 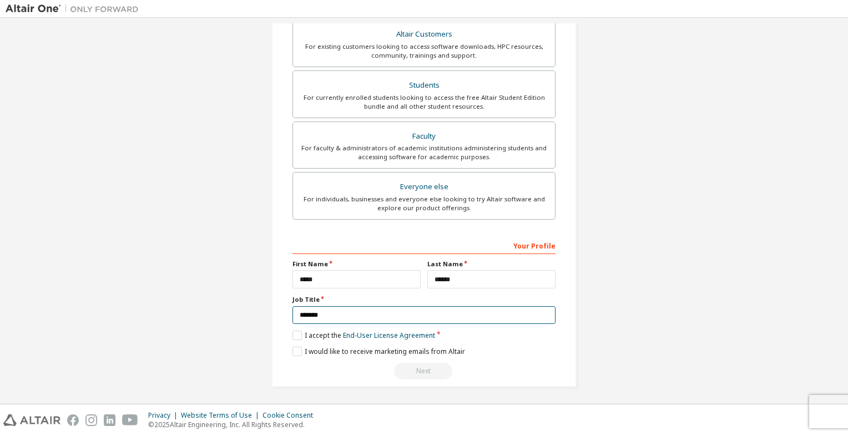 What do you see at coordinates (424, 51) in the screenshot?
I see `div: For existing customers looking to access software downloads, HPC resources, community, trainings ...` at bounding box center [424, 51].